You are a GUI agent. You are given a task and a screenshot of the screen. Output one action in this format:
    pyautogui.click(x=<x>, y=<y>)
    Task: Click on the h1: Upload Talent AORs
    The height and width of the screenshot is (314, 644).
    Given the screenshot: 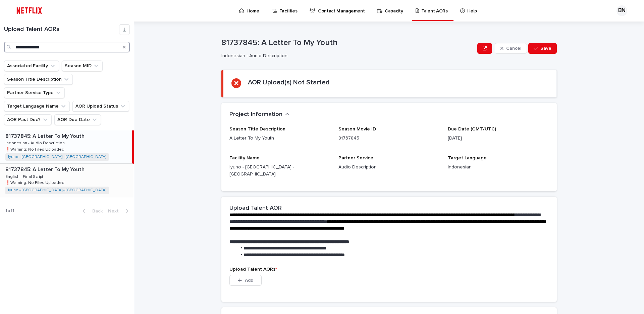 What is the action you would take?
    pyautogui.click(x=61, y=30)
    